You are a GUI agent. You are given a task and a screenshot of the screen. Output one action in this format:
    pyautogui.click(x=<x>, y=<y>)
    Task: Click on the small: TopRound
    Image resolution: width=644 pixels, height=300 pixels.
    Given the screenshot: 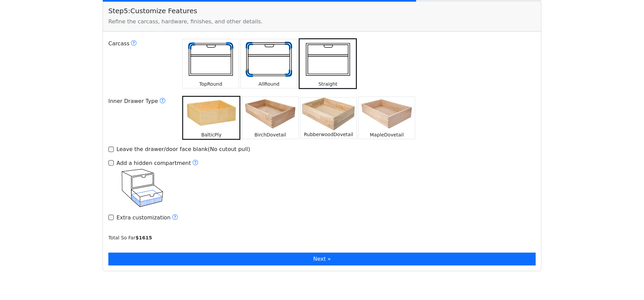 What is the action you would take?
    pyautogui.click(x=210, y=84)
    